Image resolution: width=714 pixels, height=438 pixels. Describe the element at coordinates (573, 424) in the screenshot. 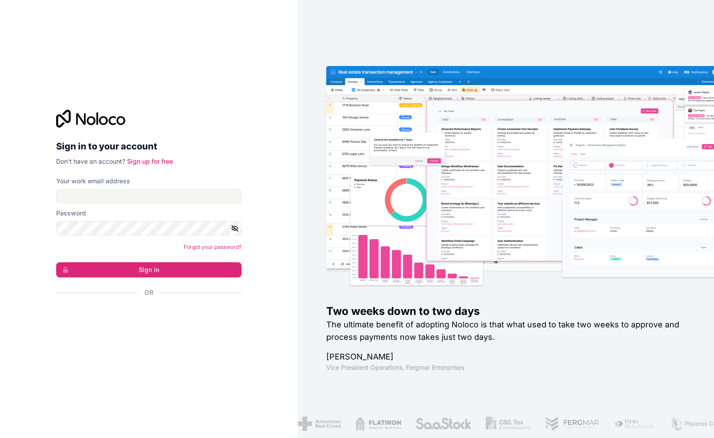

I see `img: /assets/fergmar-CudnrXN5.png` at that location.